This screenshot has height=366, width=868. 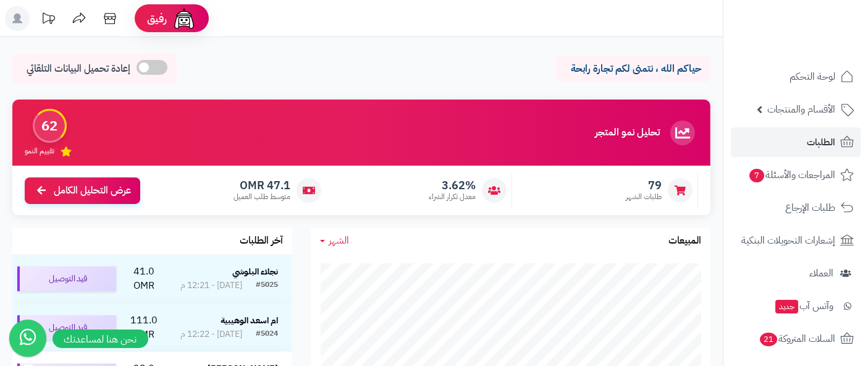 I want to click on span: 47.1 OMR, so click(x=262, y=186).